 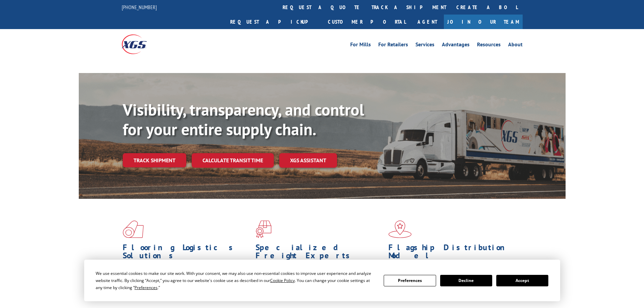 I want to click on a: For Mills, so click(x=360, y=46).